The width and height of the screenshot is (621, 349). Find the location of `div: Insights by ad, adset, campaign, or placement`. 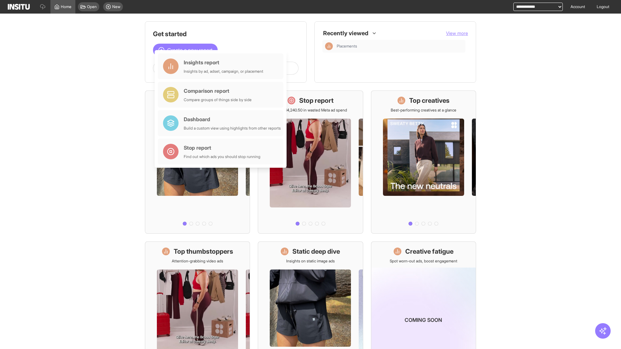

div: Insights by ad, adset, campaign, or placement is located at coordinates (223, 71).